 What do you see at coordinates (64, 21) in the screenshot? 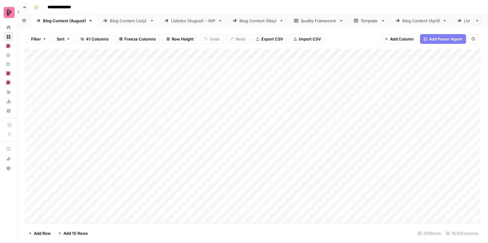
I see `div: Blog Content (August)` at bounding box center [64, 21].